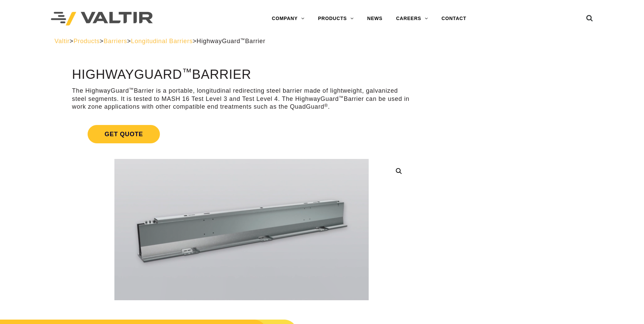  I want to click on a: CONTACT, so click(454, 19).